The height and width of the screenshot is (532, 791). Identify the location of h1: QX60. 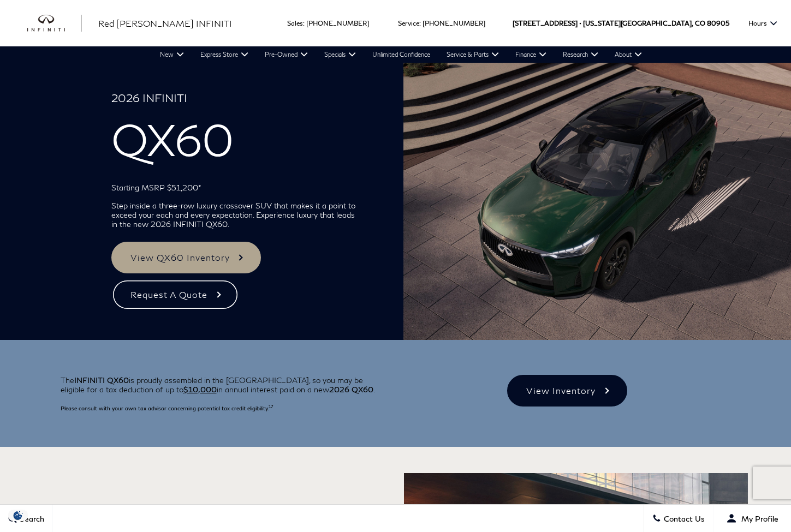
(236, 133).